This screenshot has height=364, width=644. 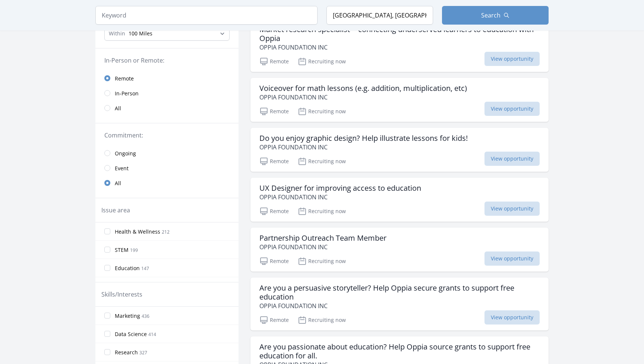 What do you see at coordinates (122, 250) in the screenshot?
I see `span: STEM` at bounding box center [122, 250].